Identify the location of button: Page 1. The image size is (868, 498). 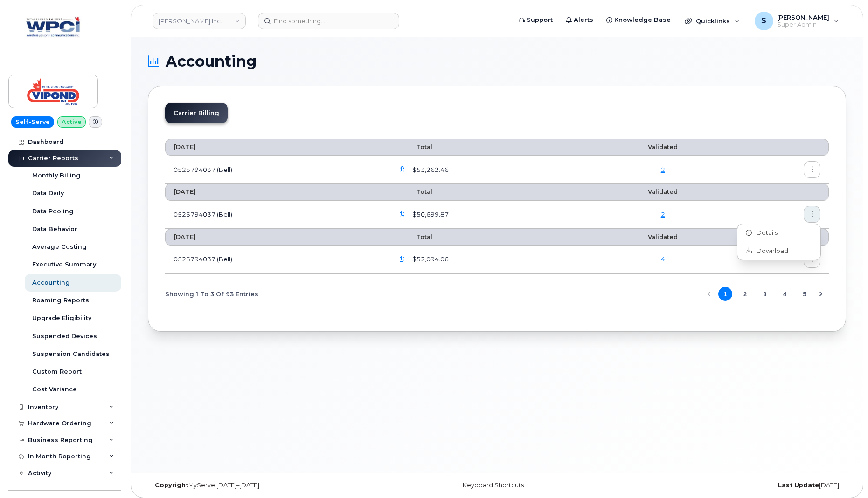
(725, 294).